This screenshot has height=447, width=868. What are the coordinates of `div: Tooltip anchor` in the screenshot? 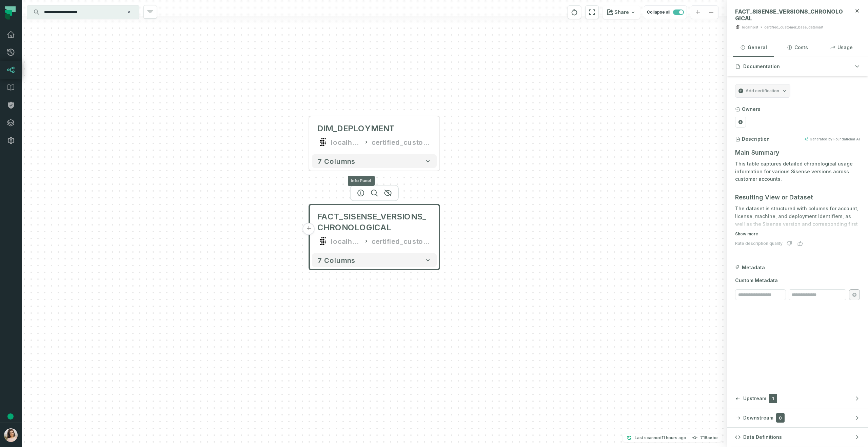 It's located at (10, 416).